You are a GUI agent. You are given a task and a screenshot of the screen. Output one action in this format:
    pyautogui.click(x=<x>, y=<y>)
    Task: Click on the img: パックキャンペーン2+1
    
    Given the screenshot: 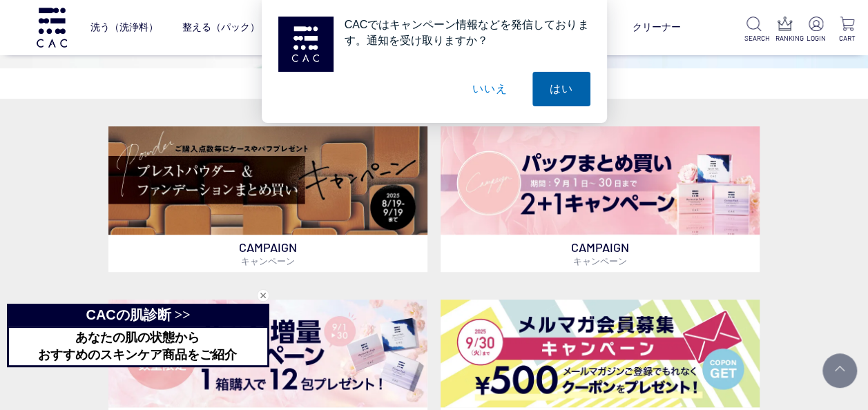 What is the action you would take?
    pyautogui.click(x=600, y=180)
    